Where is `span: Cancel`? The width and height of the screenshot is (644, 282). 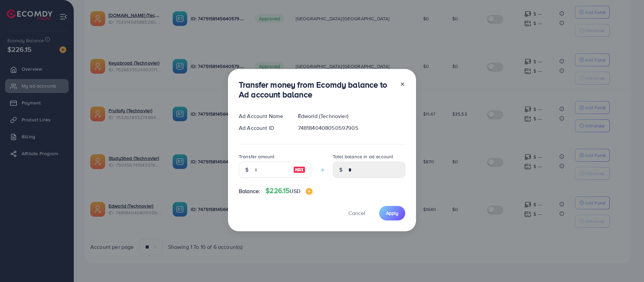
span: Cancel is located at coordinates (357, 213).